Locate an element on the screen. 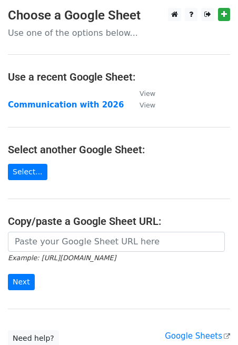 This screenshot has width=238, height=345. a: Select... is located at coordinates (27, 172).